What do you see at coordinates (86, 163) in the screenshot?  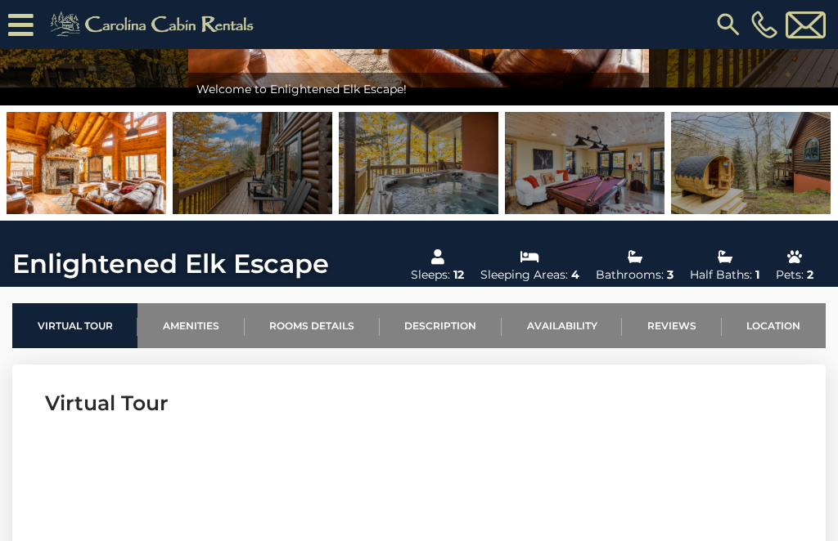 I see `img: 164433091` at bounding box center [86, 163].